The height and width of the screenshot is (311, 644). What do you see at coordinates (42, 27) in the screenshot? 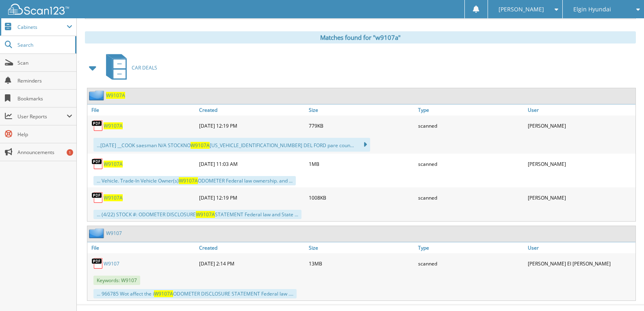
I see `span: Cabinets` at bounding box center [42, 27].